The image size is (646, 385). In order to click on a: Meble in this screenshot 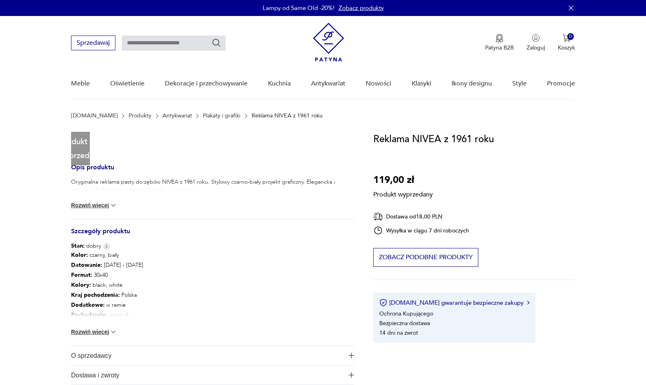, I will do `click(80, 83)`.